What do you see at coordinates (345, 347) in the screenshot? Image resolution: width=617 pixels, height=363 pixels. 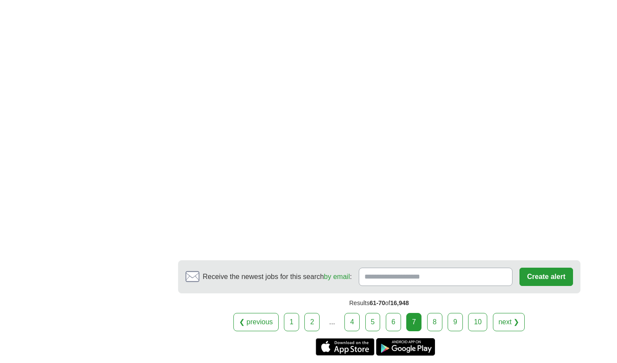 I see `a: Get the iPhone app` at bounding box center [345, 347].